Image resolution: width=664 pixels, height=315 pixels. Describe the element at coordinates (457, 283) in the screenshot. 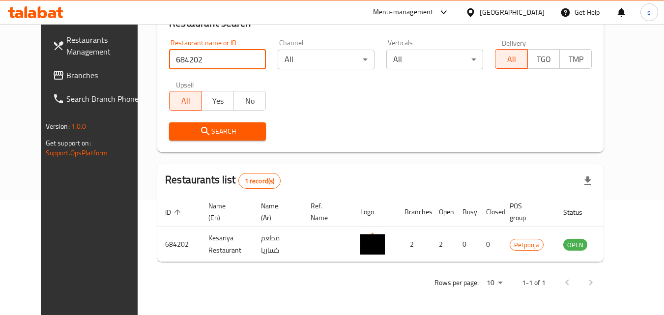

I see `p: Rows per page:` at that location.